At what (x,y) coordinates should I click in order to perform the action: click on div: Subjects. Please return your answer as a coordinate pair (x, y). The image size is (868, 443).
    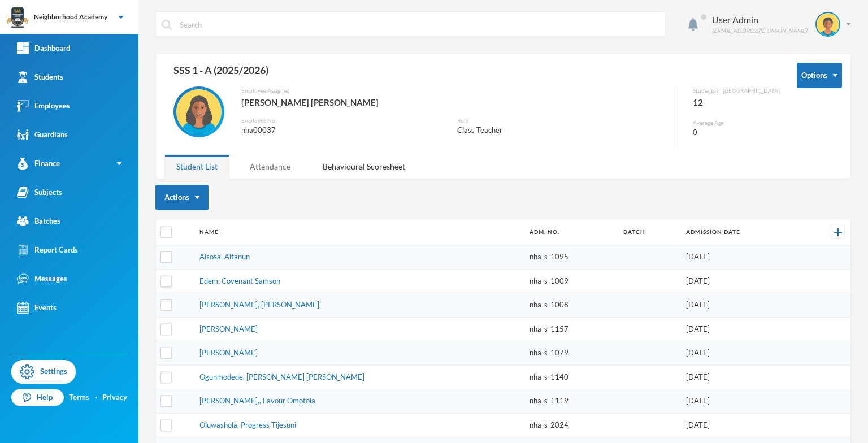
    Looking at the image, I should click on (40, 192).